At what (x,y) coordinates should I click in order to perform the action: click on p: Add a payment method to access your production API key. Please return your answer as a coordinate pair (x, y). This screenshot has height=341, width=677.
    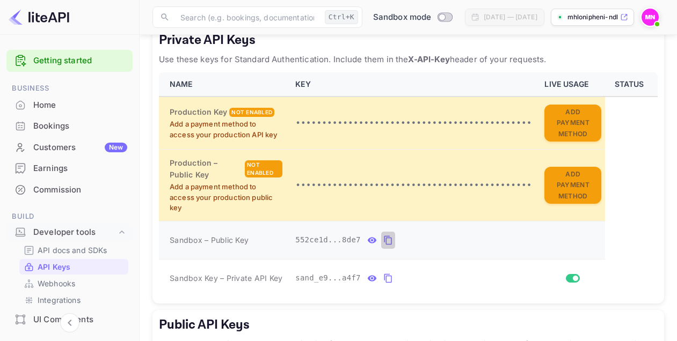
    Looking at the image, I should click on (226, 129).